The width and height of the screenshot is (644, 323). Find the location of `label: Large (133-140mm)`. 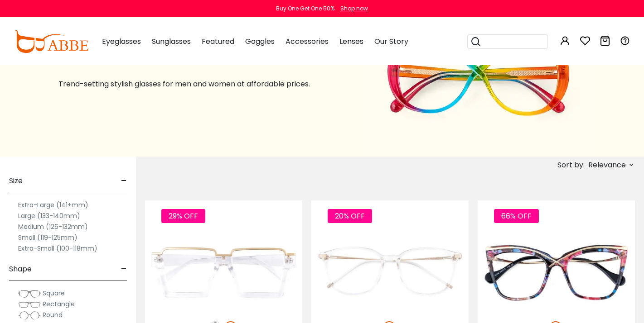

label: Large (133-140mm) is located at coordinates (49, 216).